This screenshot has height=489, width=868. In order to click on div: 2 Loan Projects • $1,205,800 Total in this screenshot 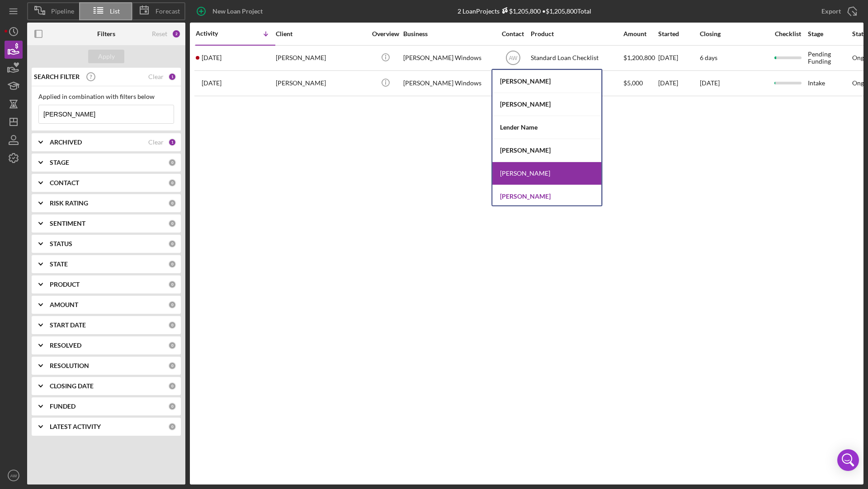, I will do `click(524, 11)`.